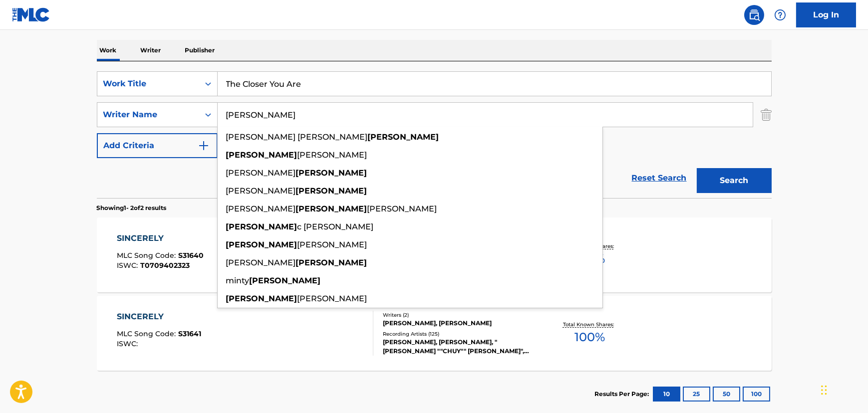 The width and height of the screenshot is (868, 413). I want to click on p: Writer, so click(151, 51).